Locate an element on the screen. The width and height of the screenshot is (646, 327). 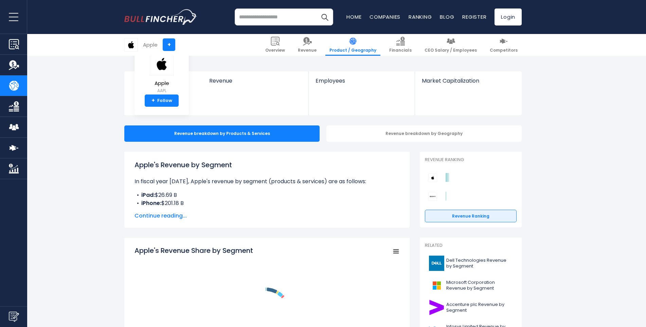
a: Product / Geography is located at coordinates (353, 45).